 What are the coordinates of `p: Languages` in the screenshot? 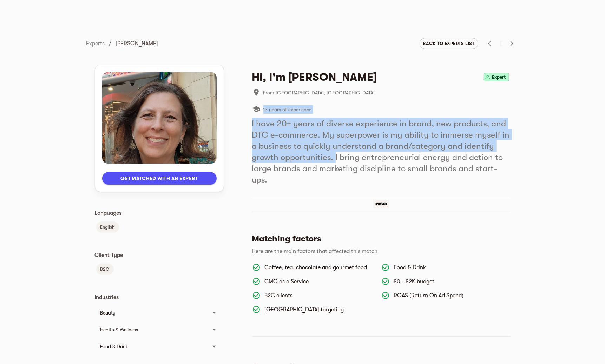 It's located at (159, 213).